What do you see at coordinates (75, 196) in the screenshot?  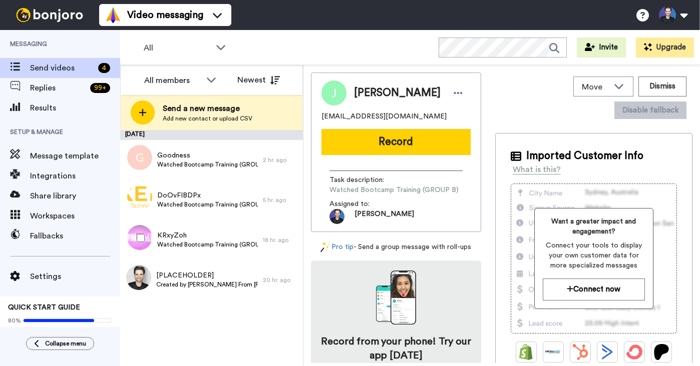 I see `span: Share library` at bounding box center [75, 196].